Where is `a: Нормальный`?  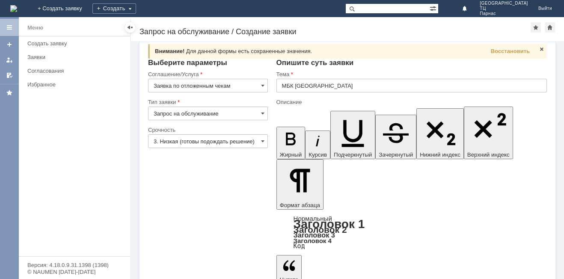 a: Нормальный is located at coordinates (313, 218).